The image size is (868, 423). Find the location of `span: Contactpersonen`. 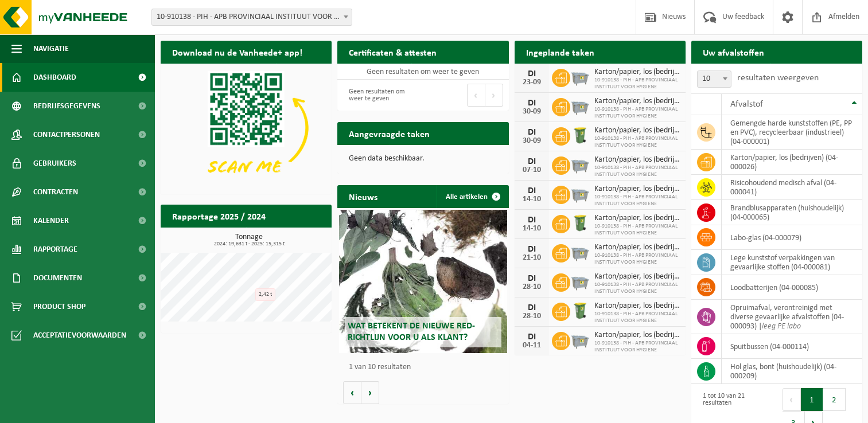

span: Contactpersonen is located at coordinates (66, 134).